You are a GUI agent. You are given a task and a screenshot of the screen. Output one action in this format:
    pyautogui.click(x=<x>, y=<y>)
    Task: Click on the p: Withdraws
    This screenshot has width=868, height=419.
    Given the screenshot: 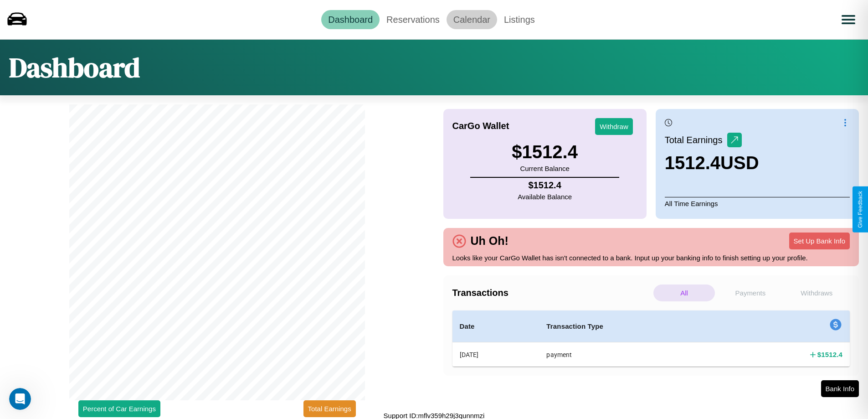 What is the action you would take?
    pyautogui.click(x=816, y=293)
    